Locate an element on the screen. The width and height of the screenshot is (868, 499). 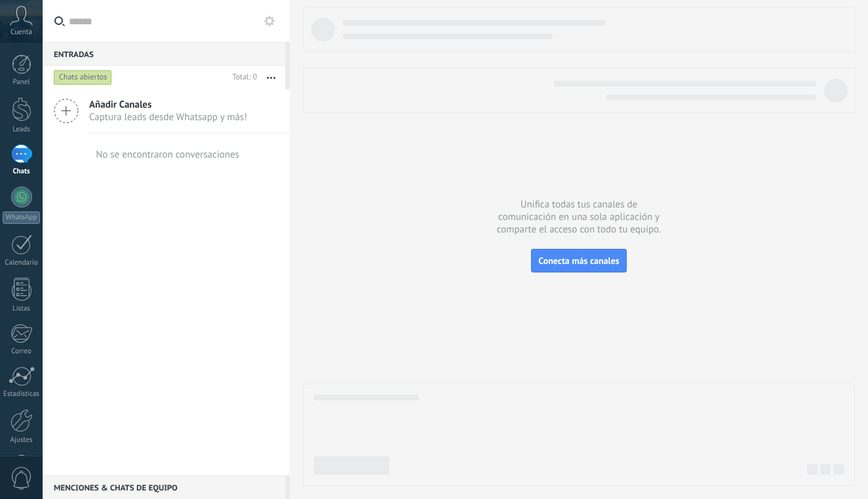
div: Chats abiertos is located at coordinates (83, 78).